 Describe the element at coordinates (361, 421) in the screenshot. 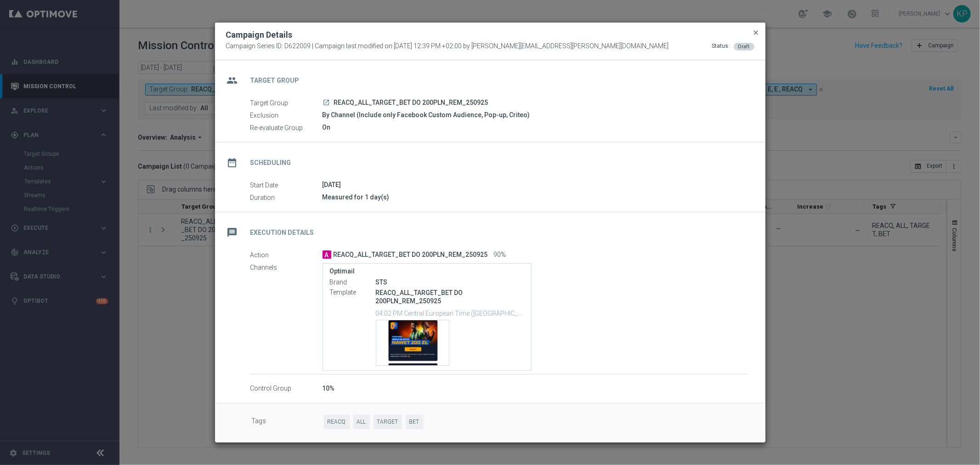

I see `span: ALL` at that location.